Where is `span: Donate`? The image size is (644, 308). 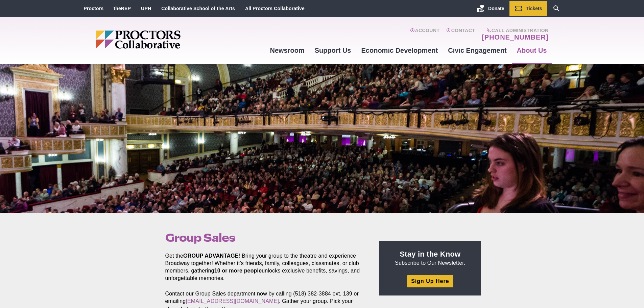 span: Donate is located at coordinates (495, 9).